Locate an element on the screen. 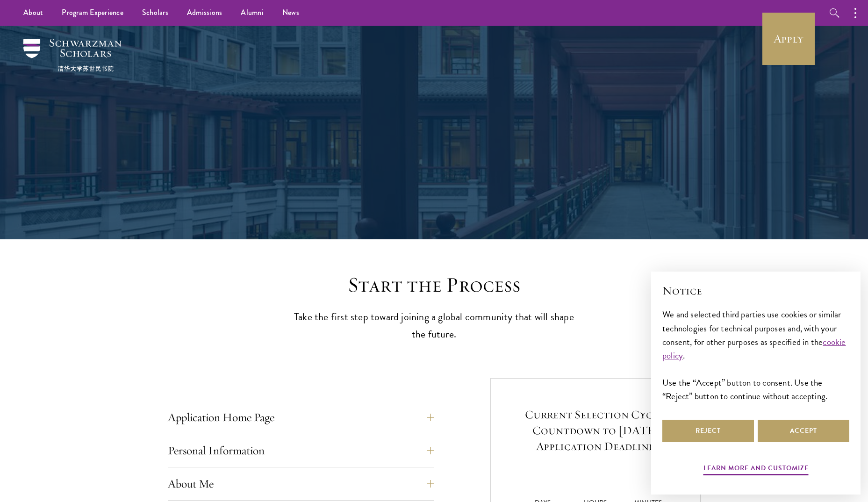 The width and height of the screenshot is (868, 502). a: Apply is located at coordinates (789, 39).